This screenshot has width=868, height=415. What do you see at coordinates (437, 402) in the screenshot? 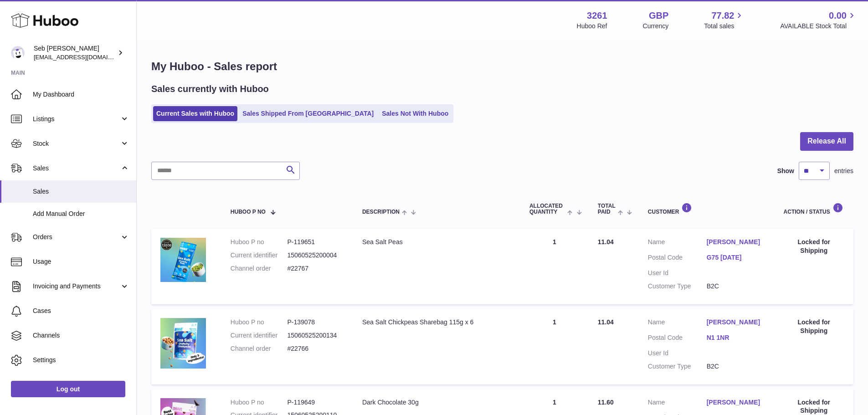
I see `div: Dark Chocolate 30g` at bounding box center [437, 402].